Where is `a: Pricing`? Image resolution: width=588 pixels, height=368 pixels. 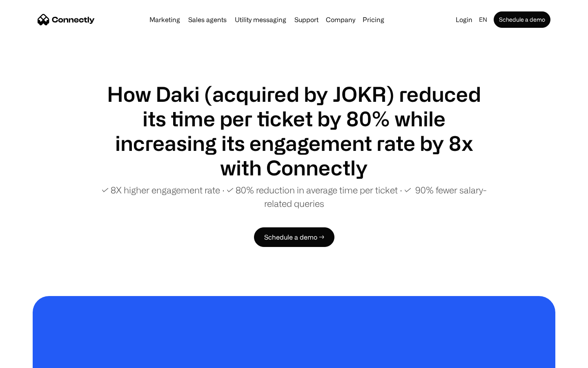
a: Pricing is located at coordinates (373, 20).